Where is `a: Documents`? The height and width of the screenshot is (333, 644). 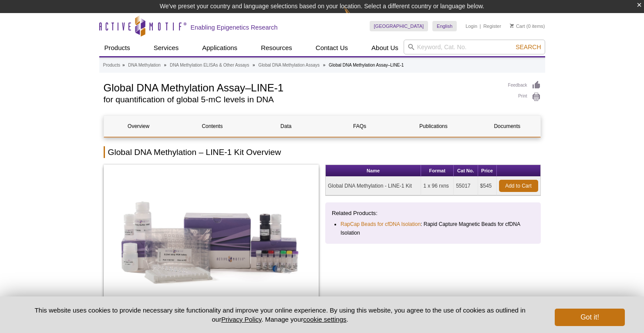
a: Documents is located at coordinates (507, 127).